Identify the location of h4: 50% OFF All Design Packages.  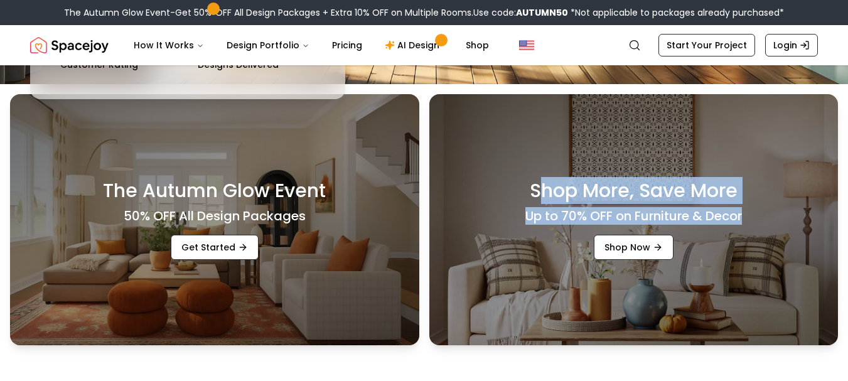
(215, 216).